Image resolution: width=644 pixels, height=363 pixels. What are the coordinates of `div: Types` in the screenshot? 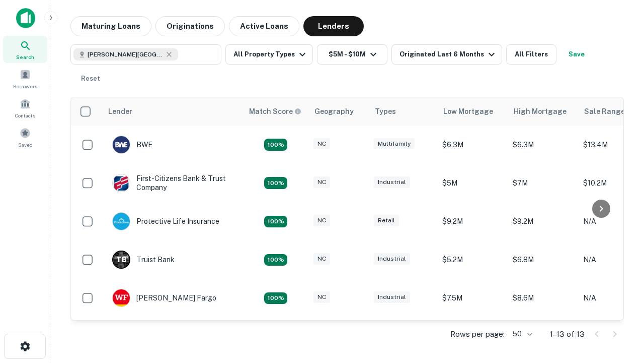 It's located at (385, 111).